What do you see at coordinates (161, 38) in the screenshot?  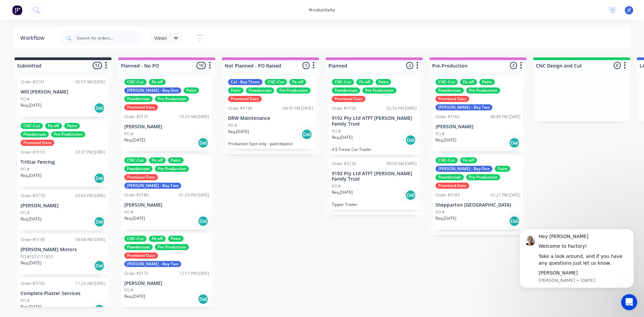 I see `span: Views` at bounding box center [161, 38].